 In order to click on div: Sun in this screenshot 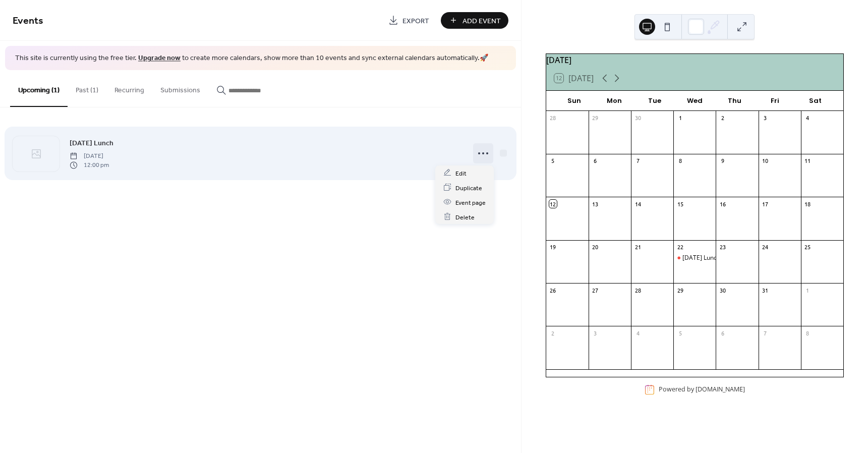, I will do `click(575, 101)`.